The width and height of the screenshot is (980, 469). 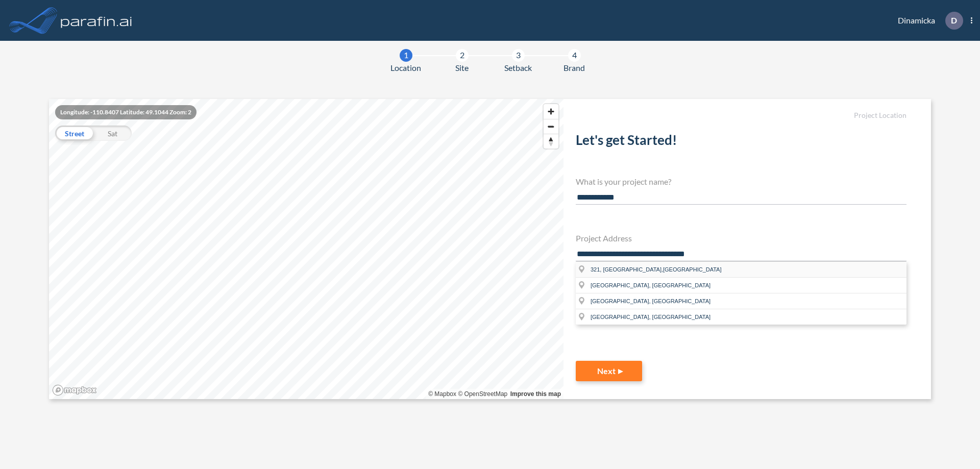 I want to click on a: Mapbox homepage, so click(x=74, y=390).